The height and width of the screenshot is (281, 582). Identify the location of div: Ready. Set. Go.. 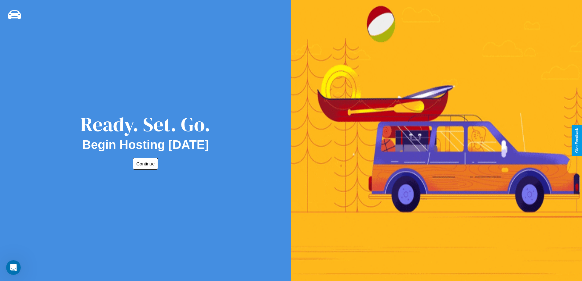
(145, 124).